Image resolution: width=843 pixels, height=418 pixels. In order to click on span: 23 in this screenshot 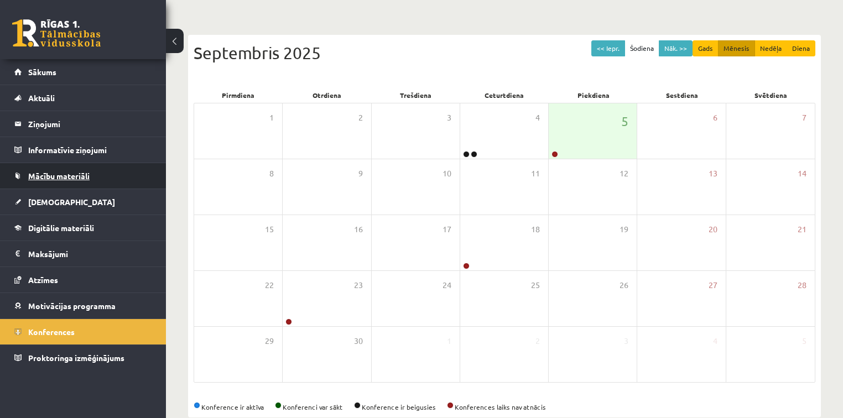, I will do `click(358, 285)`.